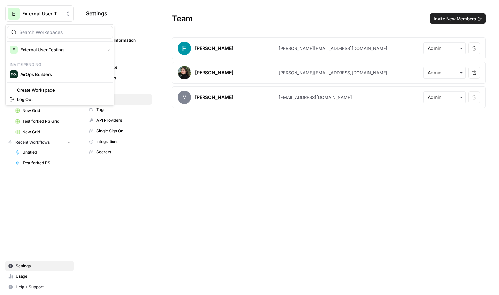 Image resolution: width=499 pixels, height=295 pixels. What do you see at coordinates (39, 142) in the screenshot?
I see `button: Recent Workflows` at bounding box center [39, 142].